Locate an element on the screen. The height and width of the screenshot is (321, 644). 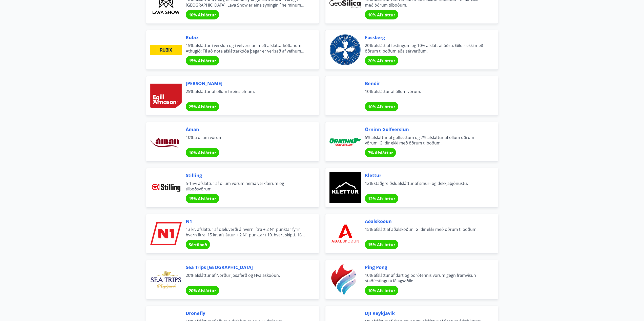
span: Örninn Golfverslun is located at coordinates (426, 129).